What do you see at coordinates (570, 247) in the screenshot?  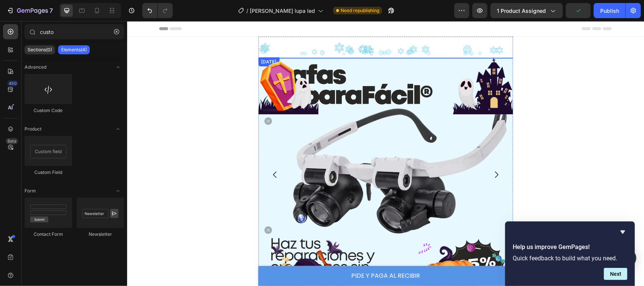 I see `h2: Help us improve GemPages!` at bounding box center [570, 247].